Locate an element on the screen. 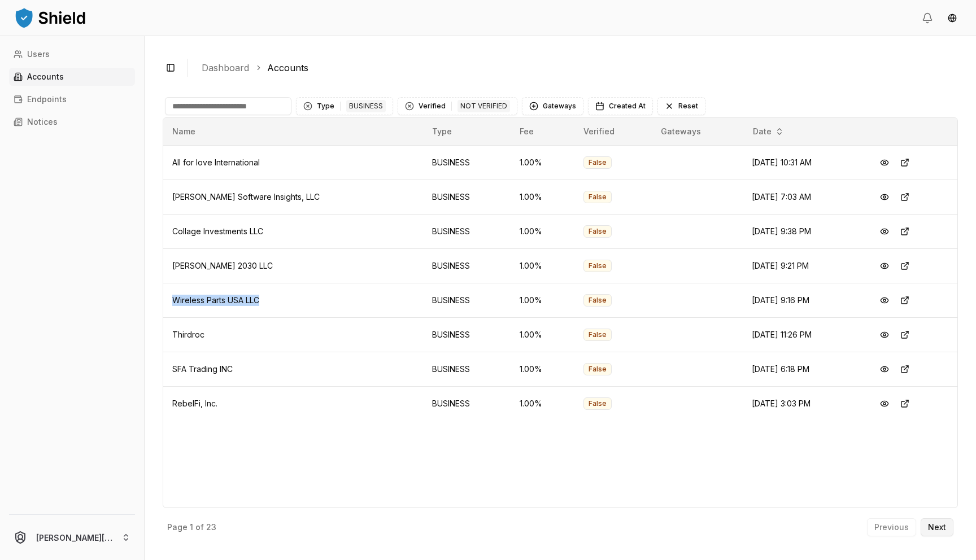 The height and width of the screenshot is (560, 976). p: Notices is located at coordinates (42, 122).